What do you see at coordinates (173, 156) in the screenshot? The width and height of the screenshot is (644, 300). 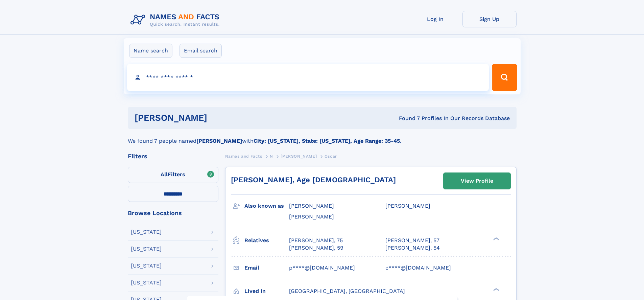 I see `div: Filters` at bounding box center [173, 156].